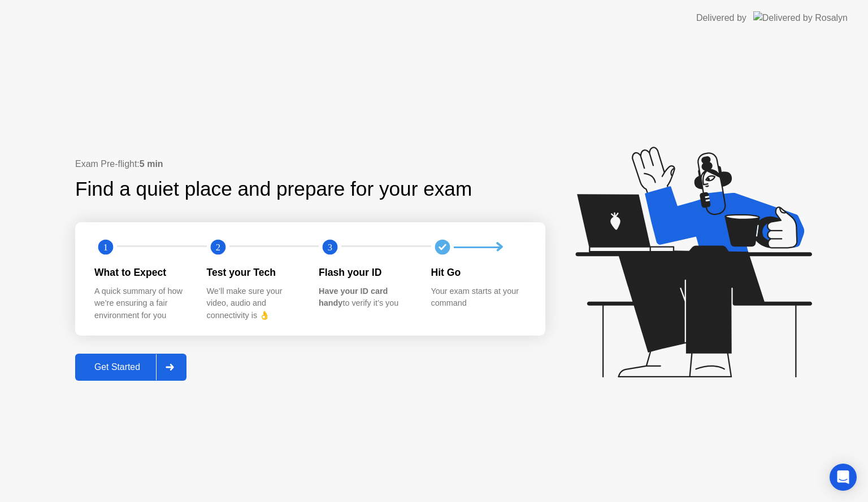 The width and height of the screenshot is (868, 502). Describe the element at coordinates (310, 164) in the screenshot. I see `div: Exam Pre-flight:` at that location.